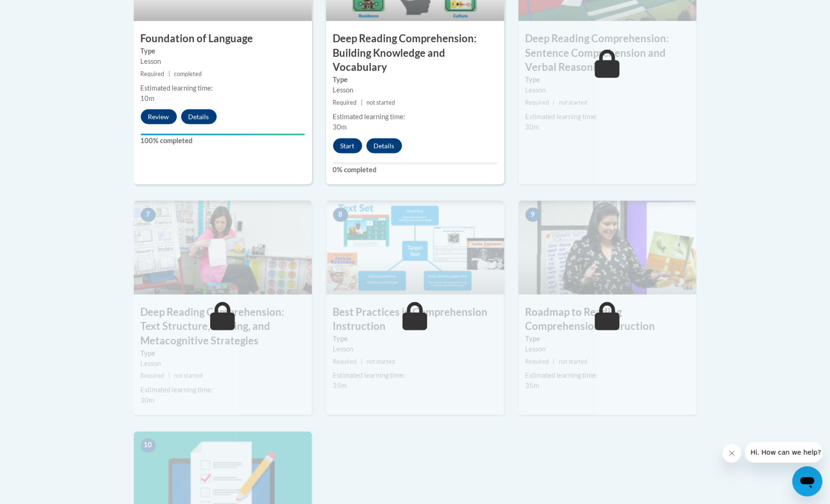 The width and height of the screenshot is (830, 504). I want to click on h3: Roadmap to Reading Comprehension Instruction, so click(607, 319).